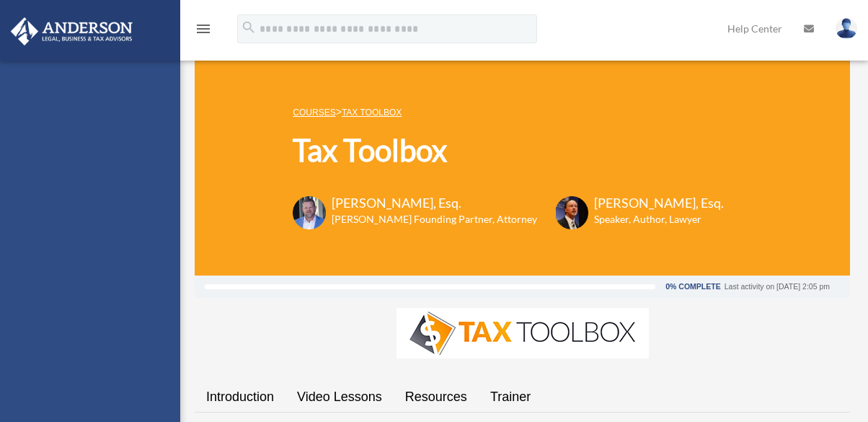 Image resolution: width=868 pixels, height=422 pixels. I want to click on img: Scott-Estill-Headshot.png, so click(572, 212).